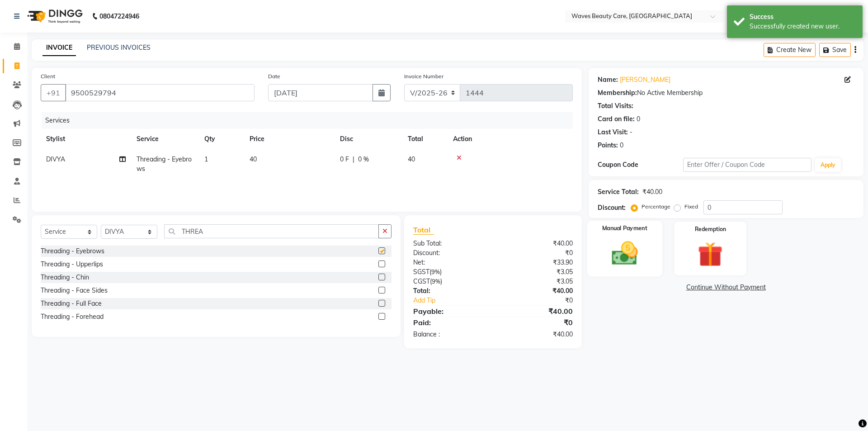  What do you see at coordinates (206, 159) in the screenshot?
I see `span: 1` at bounding box center [206, 159].